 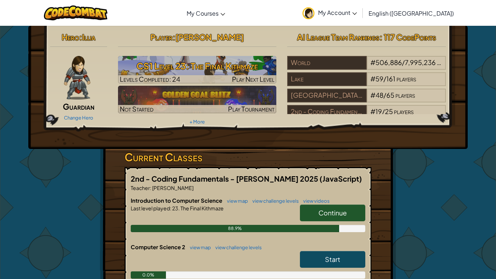 What do you see at coordinates (327, 63) in the screenshot?
I see `div: World` at bounding box center [327, 63].